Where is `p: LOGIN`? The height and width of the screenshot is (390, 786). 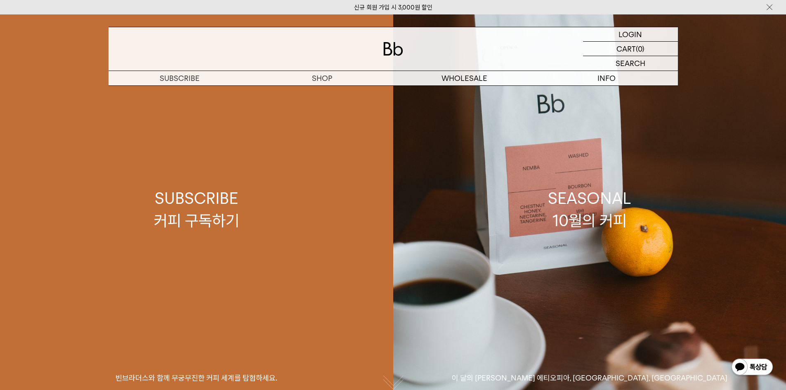
p: LOGIN is located at coordinates (630, 34).